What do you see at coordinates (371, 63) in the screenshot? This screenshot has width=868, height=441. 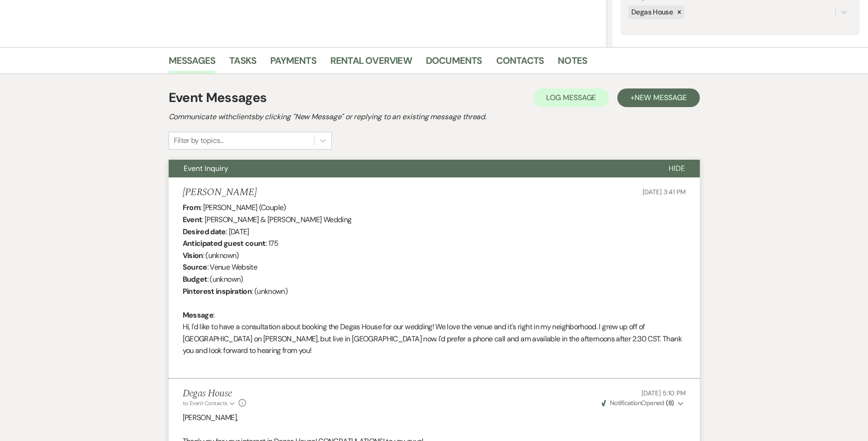 I see `a: Rental Overview` at bounding box center [371, 63].